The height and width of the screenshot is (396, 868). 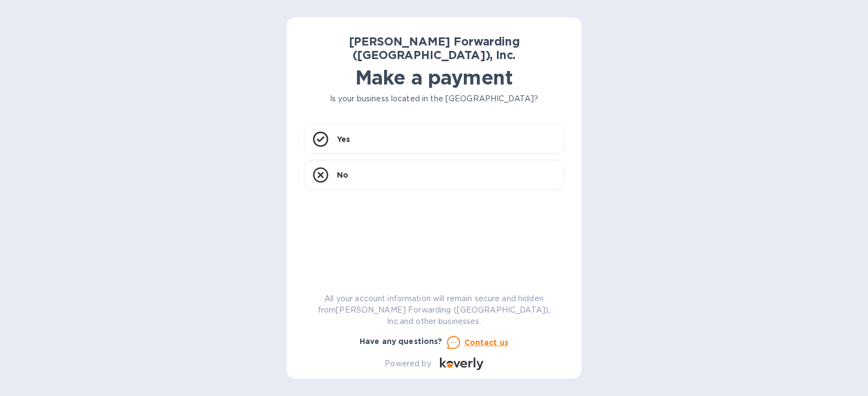 I want to click on p: Yes, so click(x=344, y=139).